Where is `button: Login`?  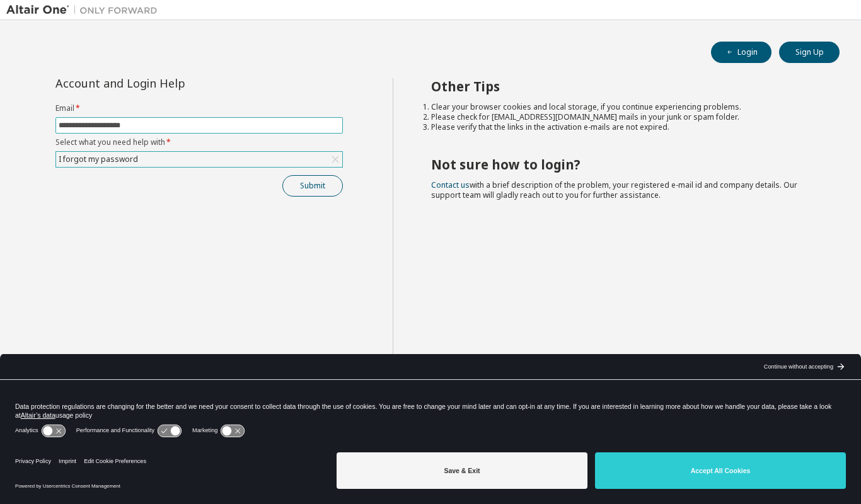 button: Login is located at coordinates (742, 52).